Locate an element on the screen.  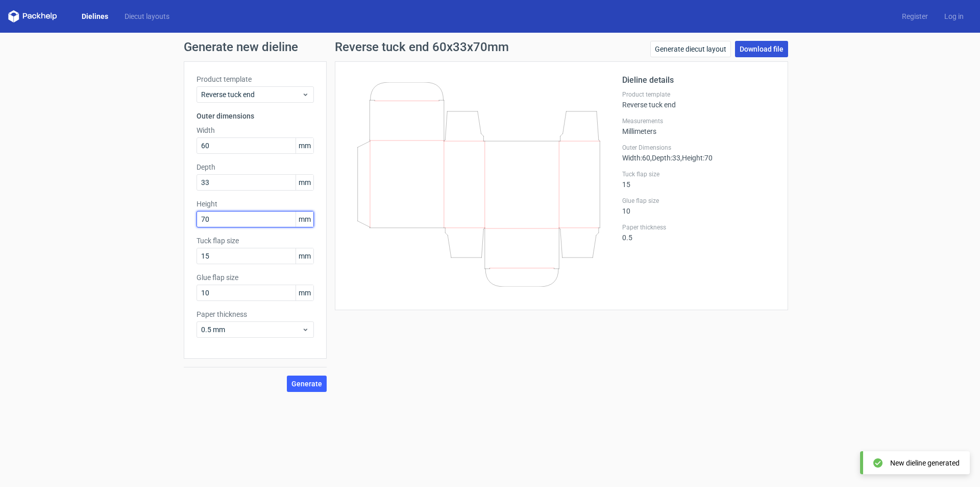
a: Register is located at coordinates (914, 16).